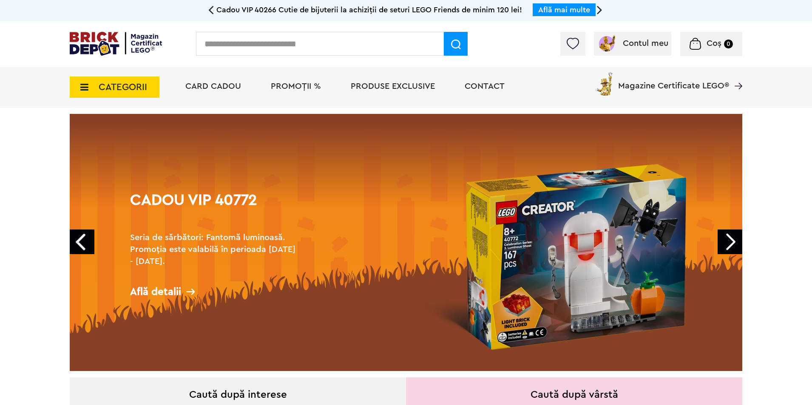  I want to click on a: Next, so click(730, 242).